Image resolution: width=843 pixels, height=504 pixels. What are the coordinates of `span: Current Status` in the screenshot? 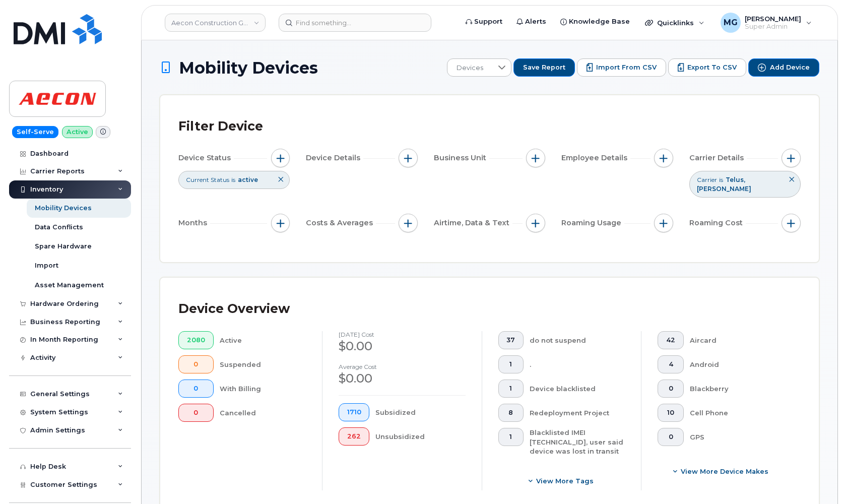 It's located at (208, 180).